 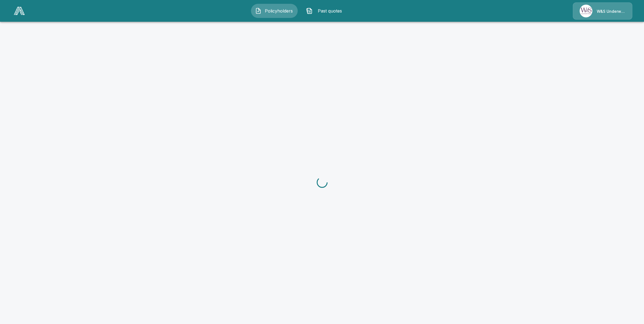 I want to click on a: Agency IconW&S Underwriters, so click(x=602, y=11).